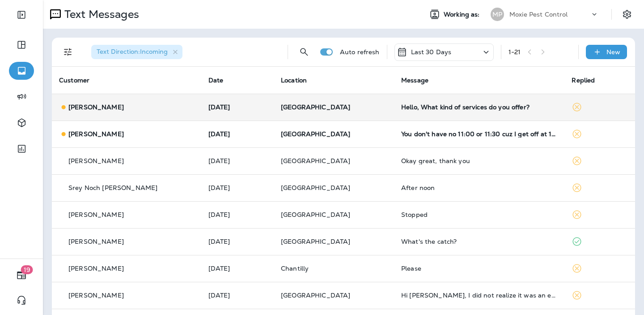  Describe the element at coordinates (238, 161) in the screenshot. I see `p: Aug 28, 2025 01:09 PM` at that location.